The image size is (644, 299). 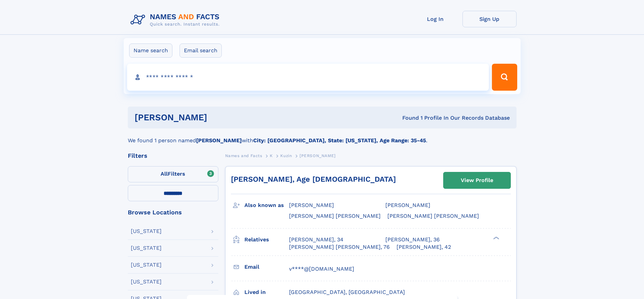 I want to click on a: Kuzin, so click(x=286, y=156).